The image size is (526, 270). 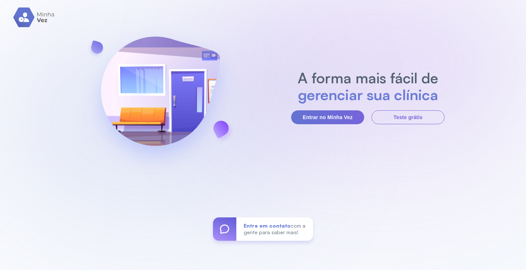 I want to click on h2: A forma mais fácil de, so click(x=368, y=78).